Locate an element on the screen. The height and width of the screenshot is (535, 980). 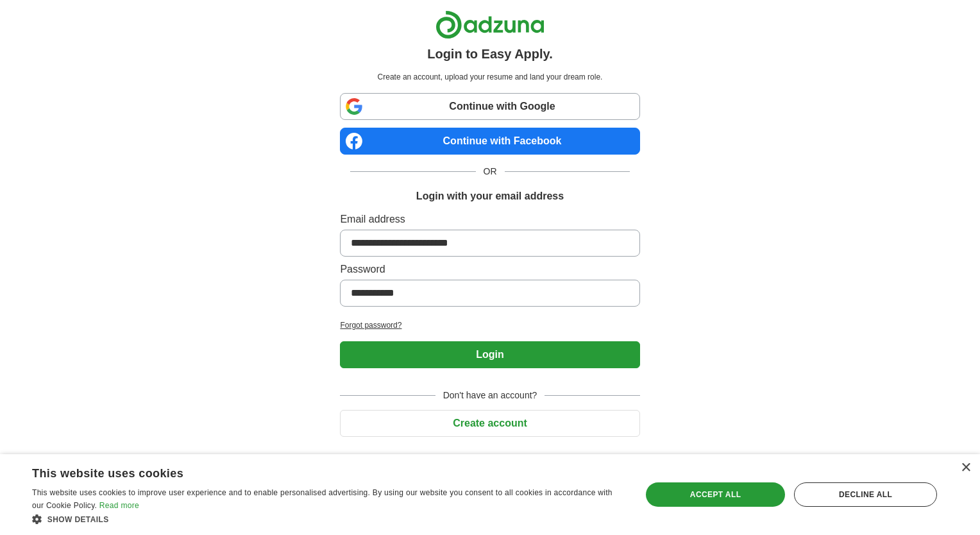
span: This website uses cookies to improve user experience and to enable personalised advertising. By u... is located at coordinates (321, 499).